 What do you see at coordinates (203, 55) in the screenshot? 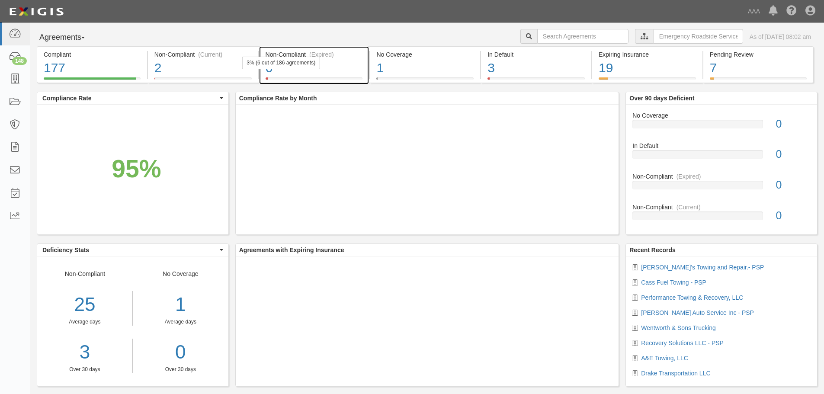
I see `div: Non-Compliant (Current)` at bounding box center [203, 55].